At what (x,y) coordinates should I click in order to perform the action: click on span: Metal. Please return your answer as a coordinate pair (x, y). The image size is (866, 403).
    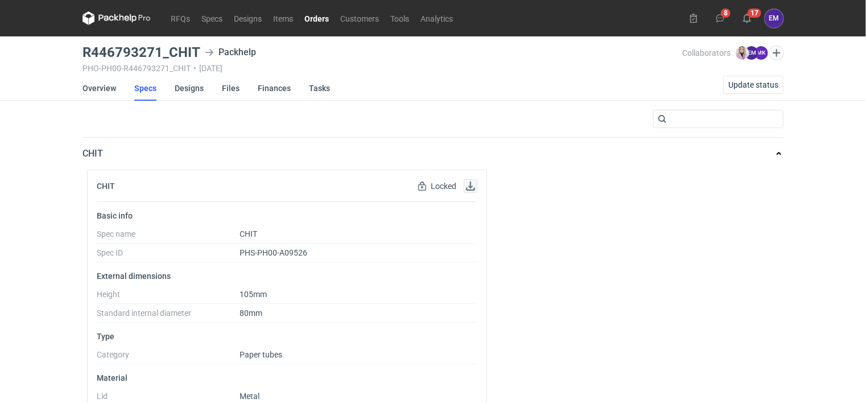
    Looking at the image, I should click on (249, 396).